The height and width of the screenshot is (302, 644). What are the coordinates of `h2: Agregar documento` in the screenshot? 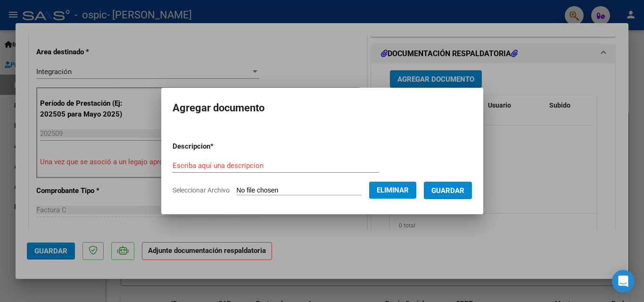 It's located at (322, 108).